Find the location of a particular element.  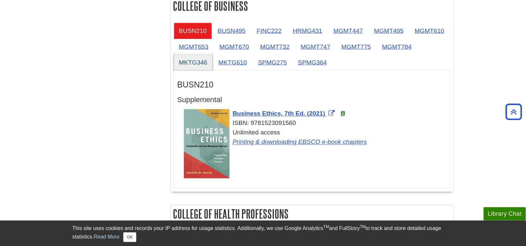

img: e-Book is located at coordinates (343, 114).